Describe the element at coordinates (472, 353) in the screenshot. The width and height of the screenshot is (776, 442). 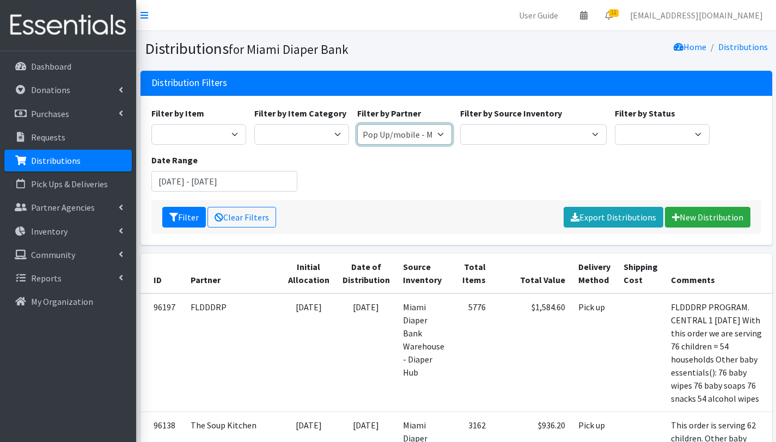
I see `td: 5776` at that location.